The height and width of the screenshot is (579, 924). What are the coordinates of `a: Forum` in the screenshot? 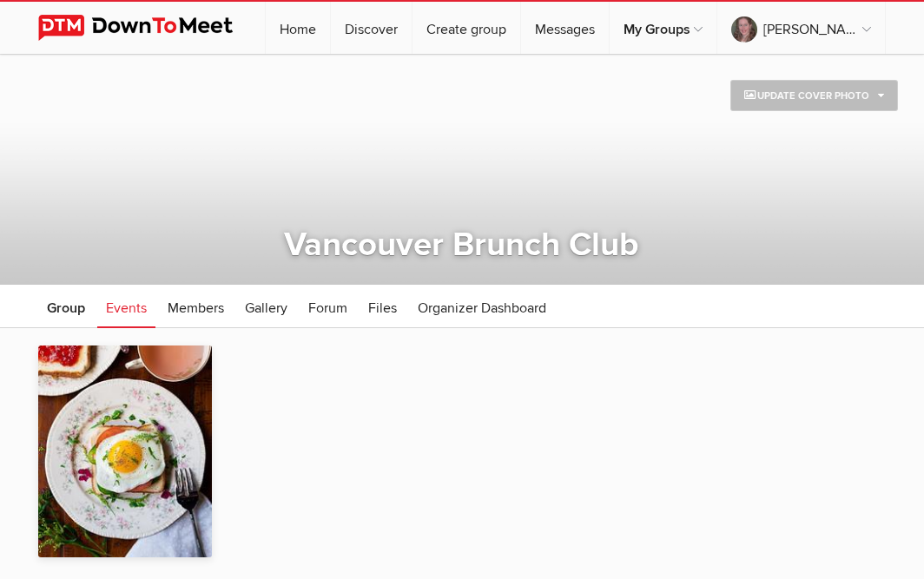 It's located at (328, 306).